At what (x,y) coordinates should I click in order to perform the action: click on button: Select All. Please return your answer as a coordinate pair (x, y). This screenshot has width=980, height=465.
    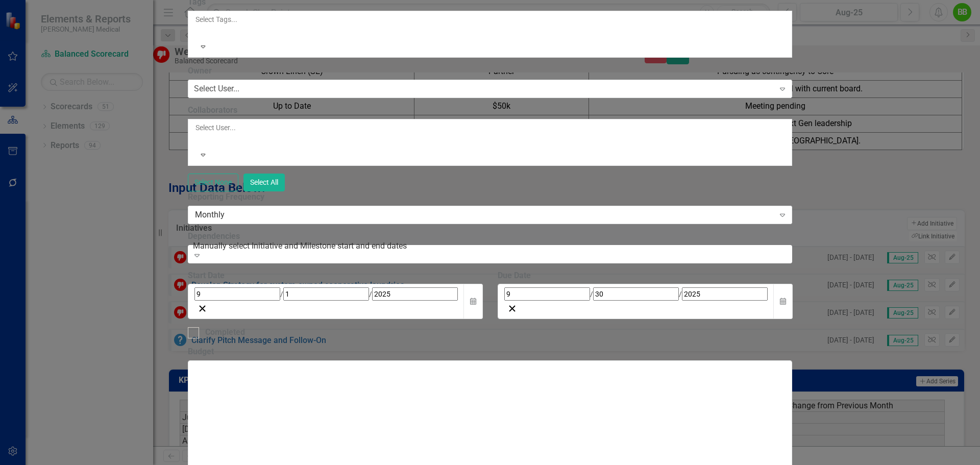
    Looking at the image, I should click on (264, 182).